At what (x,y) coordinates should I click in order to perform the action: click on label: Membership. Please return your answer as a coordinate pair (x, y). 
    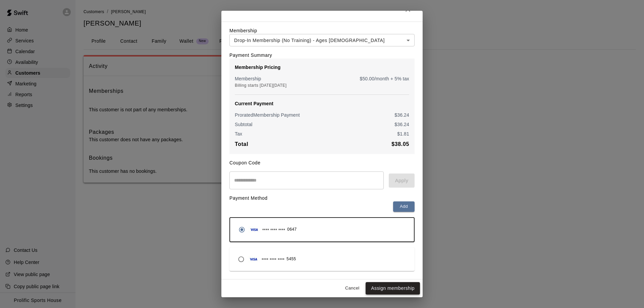
    Looking at the image, I should click on (243, 30).